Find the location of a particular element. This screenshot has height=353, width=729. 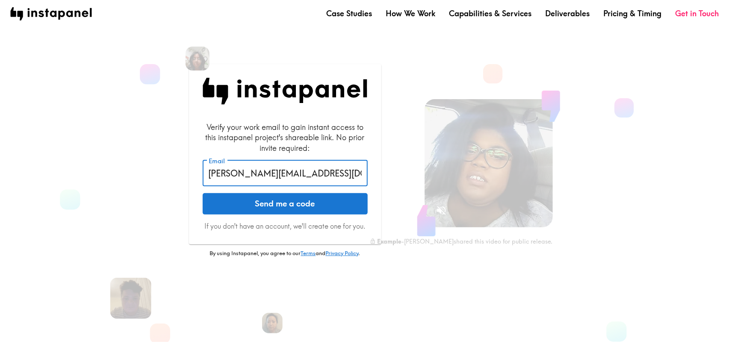

button: Send me a code is located at coordinates (285, 204).